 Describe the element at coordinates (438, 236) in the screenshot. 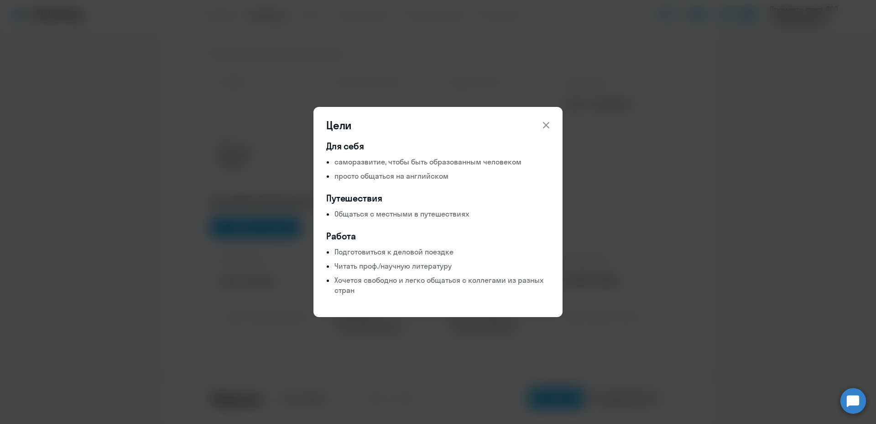

I see `h4: Работа` at that location.